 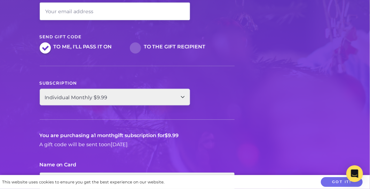 What do you see at coordinates (137, 145) in the screenshot?
I see `p: A gift code will be sent to on` at bounding box center [137, 145].